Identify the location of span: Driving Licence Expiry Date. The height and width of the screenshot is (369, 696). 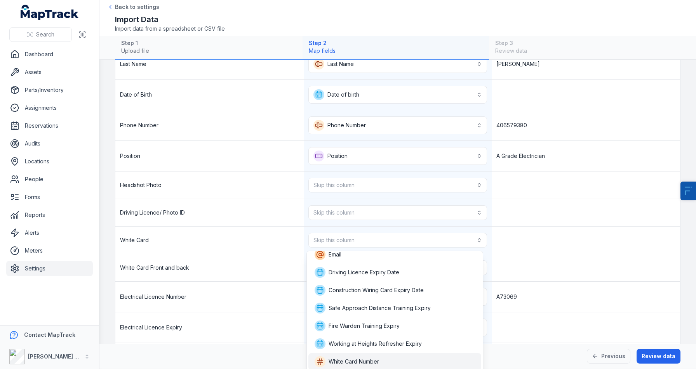
(364, 273).